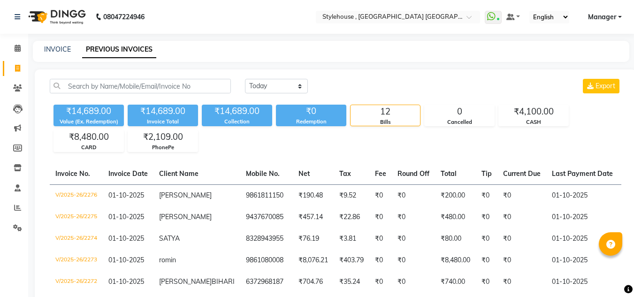 The width and height of the screenshot is (634, 297). Describe the element at coordinates (267, 260) in the screenshot. I see `td: 9861080008` at that location.